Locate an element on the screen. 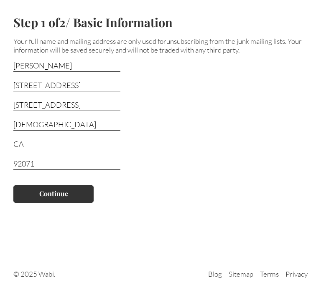  a: Privacy is located at coordinates (296, 274).